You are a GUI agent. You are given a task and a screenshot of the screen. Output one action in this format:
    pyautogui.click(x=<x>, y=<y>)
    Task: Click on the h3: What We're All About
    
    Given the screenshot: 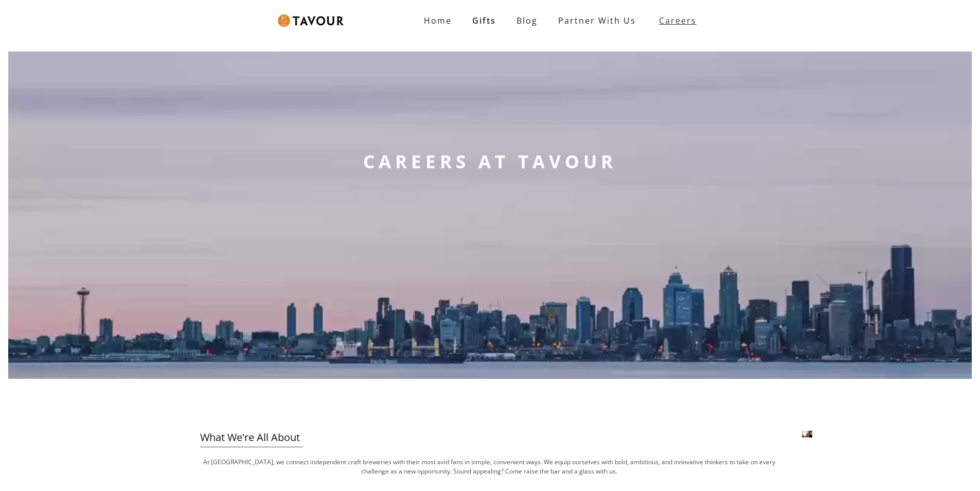 What is the action you would take?
    pyautogui.click(x=489, y=438)
    